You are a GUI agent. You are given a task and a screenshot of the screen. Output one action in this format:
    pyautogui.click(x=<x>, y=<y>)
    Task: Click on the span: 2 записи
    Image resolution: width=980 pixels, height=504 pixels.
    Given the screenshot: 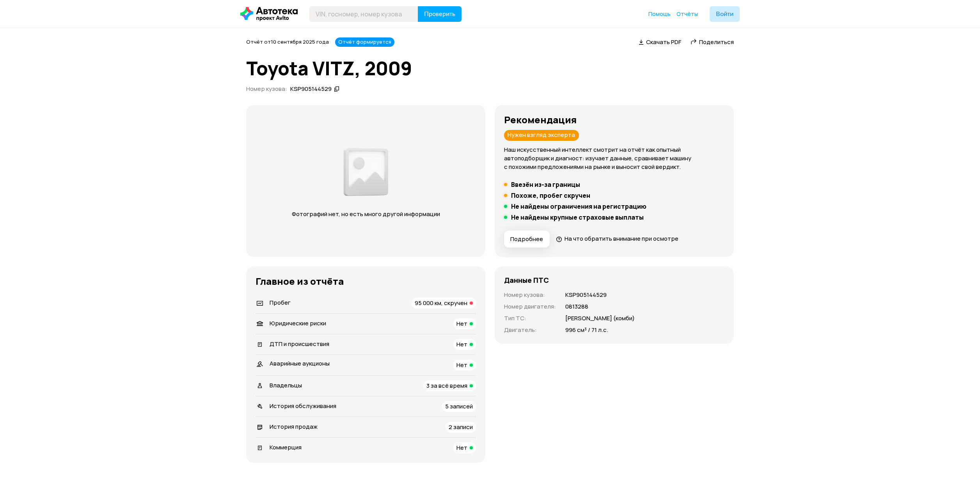 What is the action you would take?
    pyautogui.click(x=461, y=426)
    